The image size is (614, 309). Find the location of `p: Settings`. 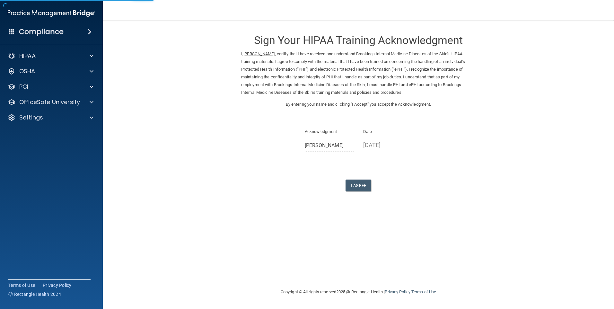

p: Settings is located at coordinates (31, 118).